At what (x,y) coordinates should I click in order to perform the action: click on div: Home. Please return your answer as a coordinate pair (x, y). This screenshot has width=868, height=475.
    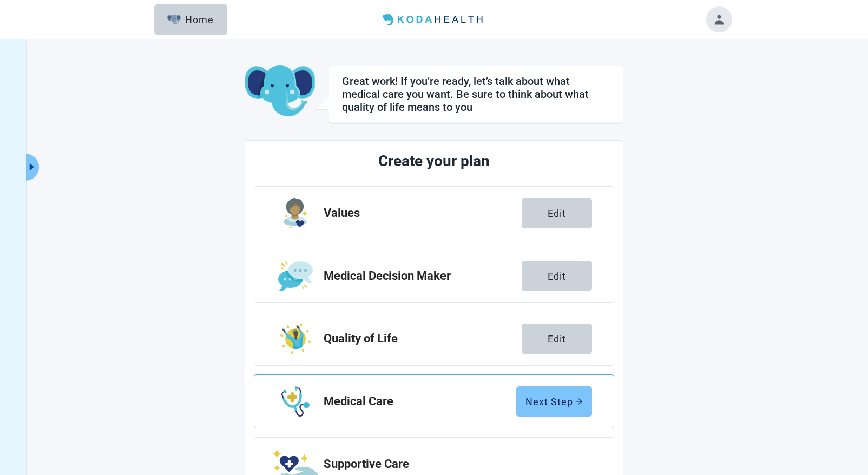
    Looking at the image, I should click on (190, 19).